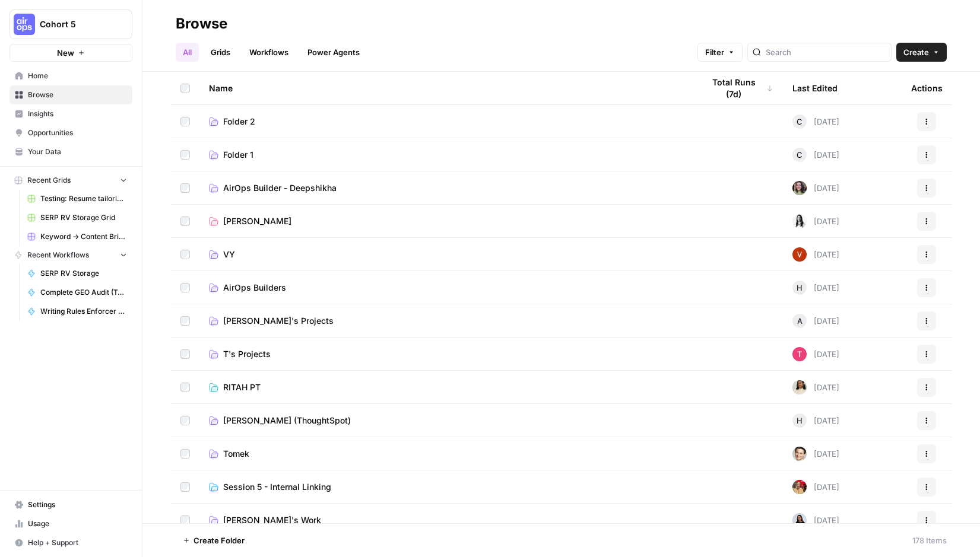 The height and width of the screenshot is (557, 980). I want to click on span: SERP RV Storage, so click(84, 274).